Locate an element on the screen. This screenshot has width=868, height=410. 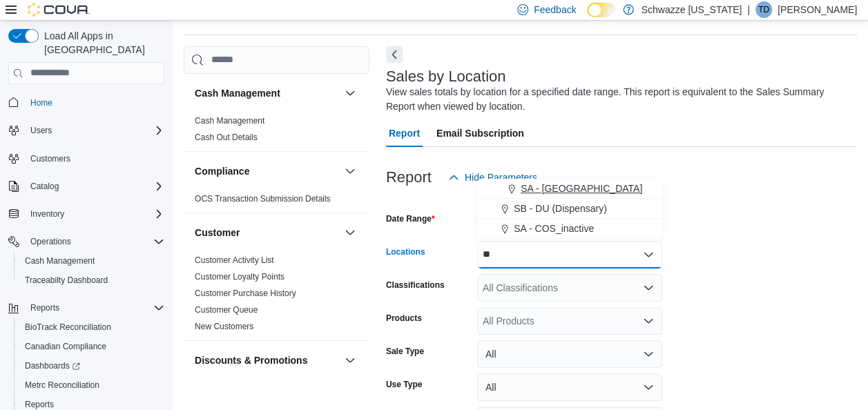
button: Discounts & Promotions is located at coordinates (266, 360).